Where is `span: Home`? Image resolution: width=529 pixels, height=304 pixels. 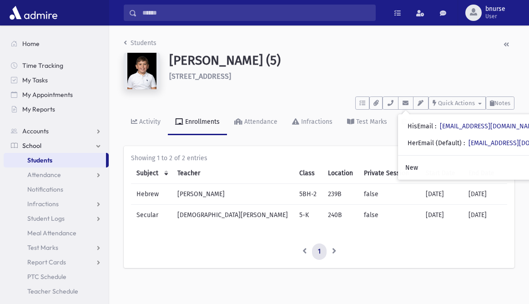 span: Home is located at coordinates (31, 44).